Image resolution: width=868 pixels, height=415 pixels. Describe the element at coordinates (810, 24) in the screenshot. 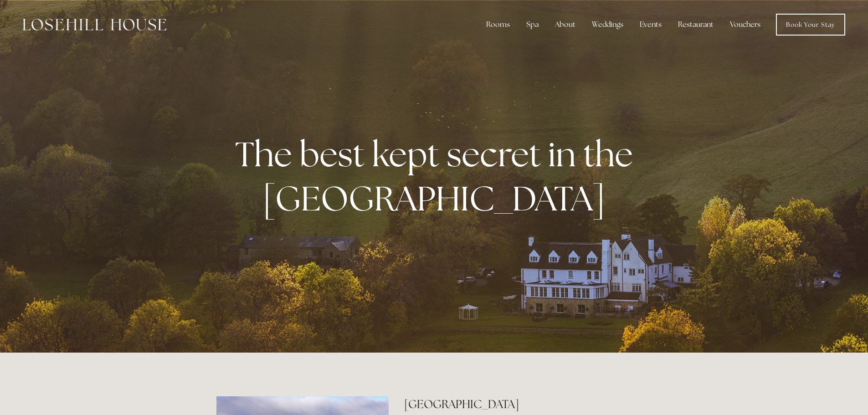

I see `a: Book Your Stay` at that location.